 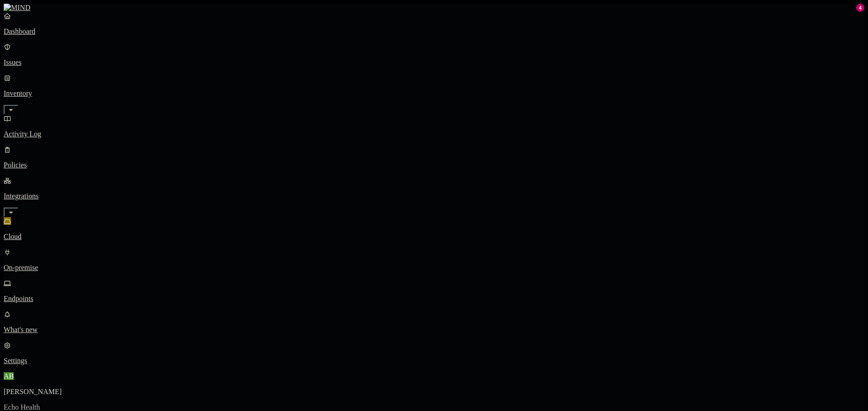 What do you see at coordinates (434, 127) in the screenshot?
I see `a: Activity Log` at bounding box center [434, 127].